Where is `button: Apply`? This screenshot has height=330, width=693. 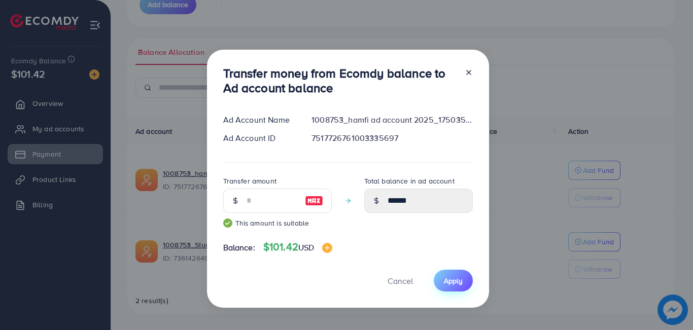 button: Apply is located at coordinates (453, 281).